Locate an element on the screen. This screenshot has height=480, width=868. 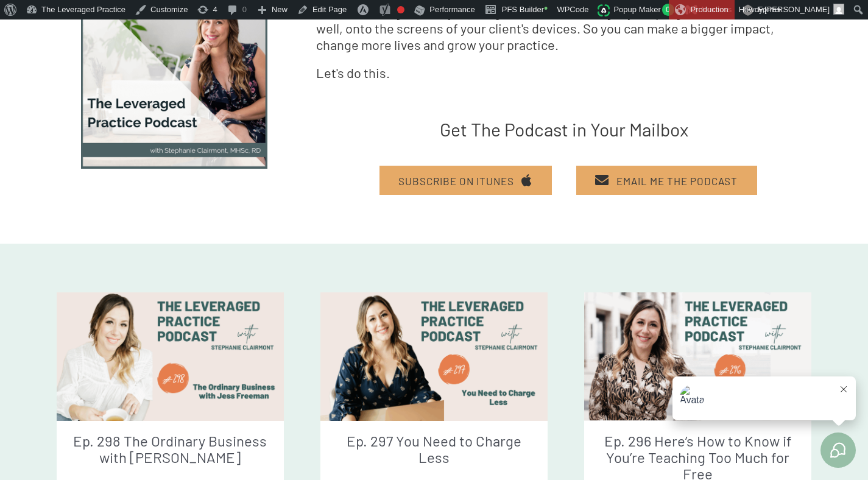
a: Subscribe on Itunes is located at coordinates (466, 180).